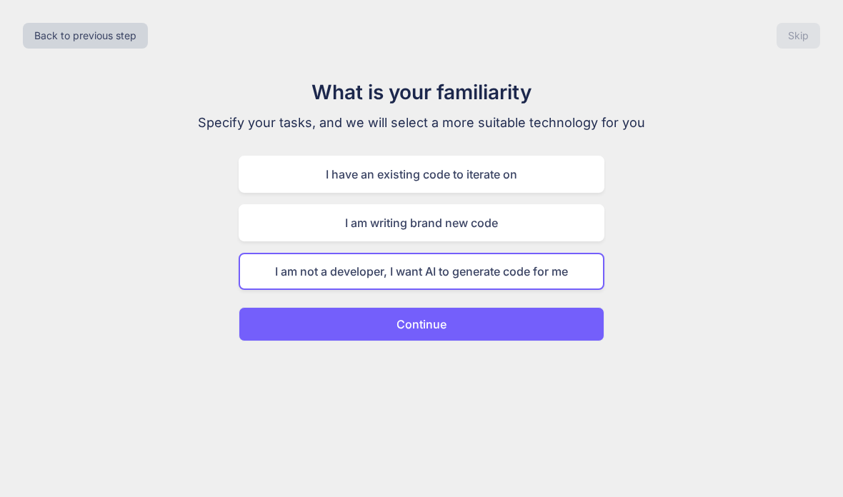 The width and height of the screenshot is (843, 497). What do you see at coordinates (421, 174) in the screenshot?
I see `div: I have an existing code to iterate on` at bounding box center [421, 174].